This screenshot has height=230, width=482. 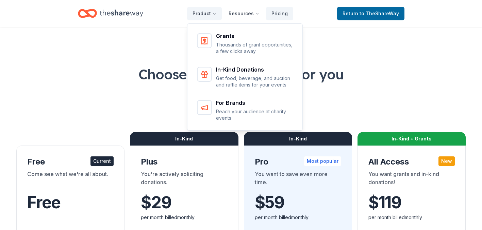 What do you see at coordinates (156, 203) in the screenshot?
I see `span: $ 29` at bounding box center [156, 203].